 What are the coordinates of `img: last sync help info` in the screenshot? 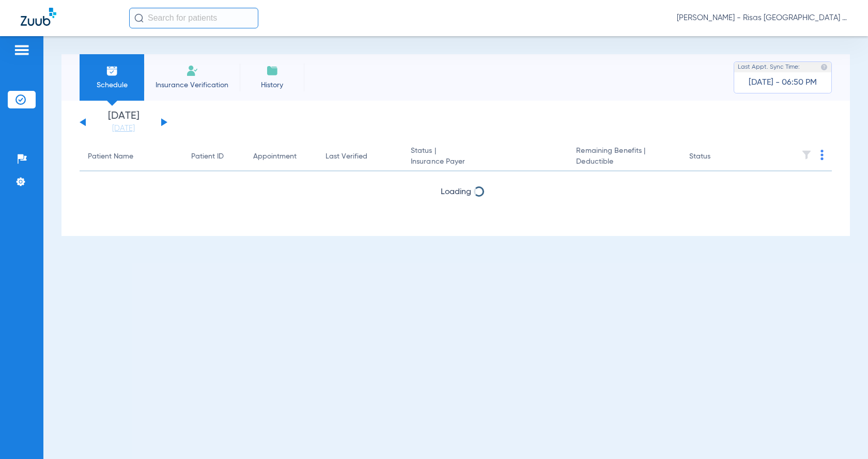 It's located at (824, 67).